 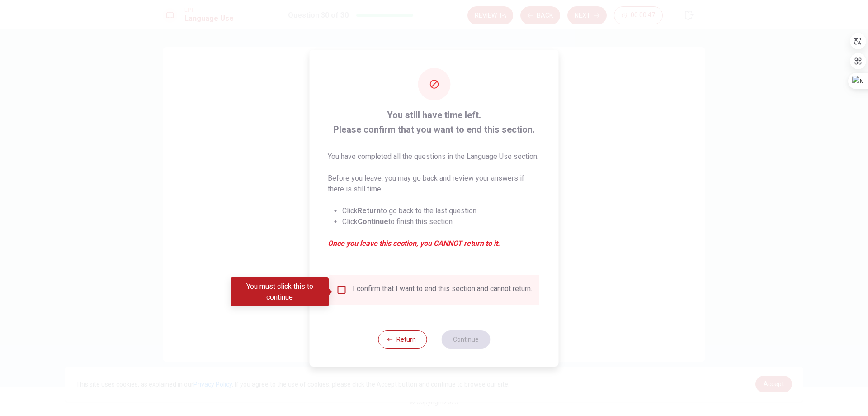 What do you see at coordinates (369, 210) in the screenshot?
I see `strong: Return` at bounding box center [369, 210].